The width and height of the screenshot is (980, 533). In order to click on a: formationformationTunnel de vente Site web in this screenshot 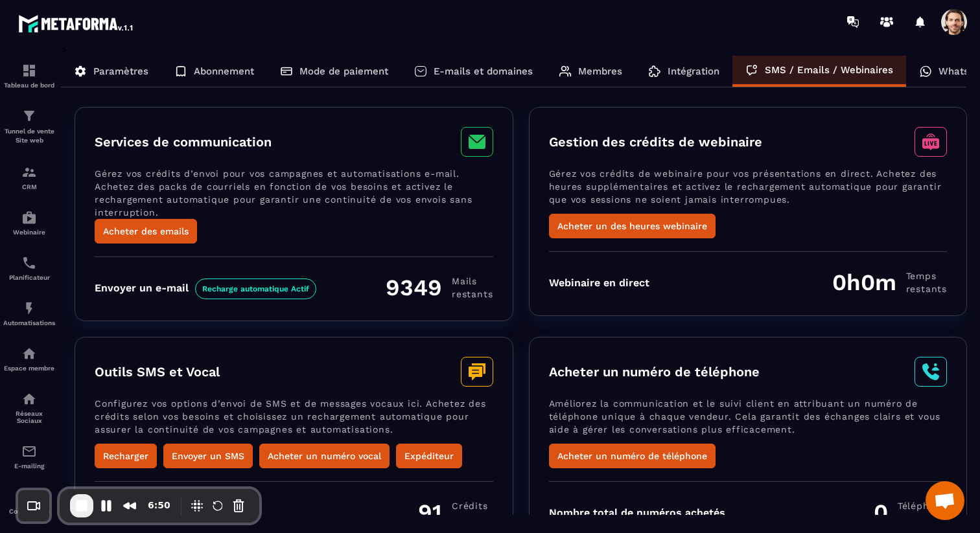, I will do `click(29, 126)`.